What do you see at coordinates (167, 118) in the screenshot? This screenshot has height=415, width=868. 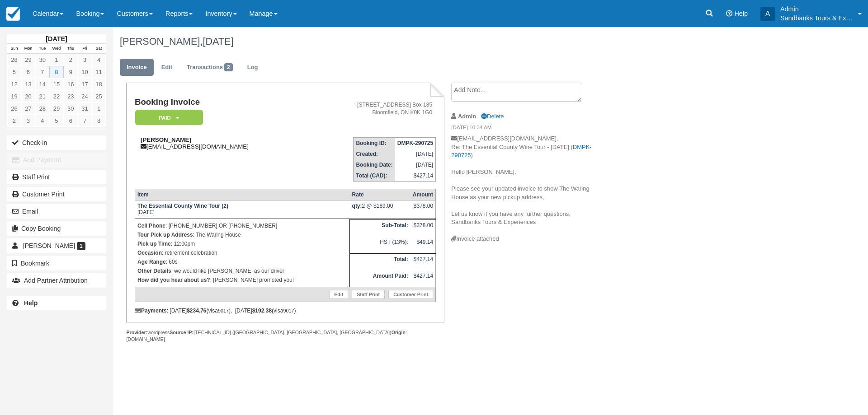 I see `a: Paid` at bounding box center [167, 118].